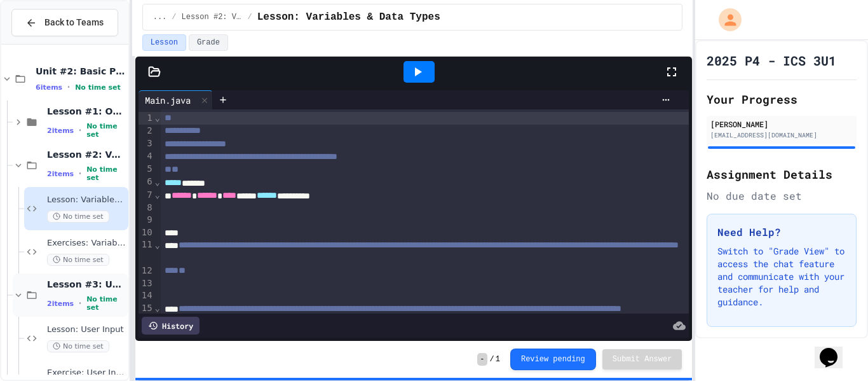 This screenshot has width=868, height=381. What do you see at coordinates (147, 144) in the screenshot?
I see `div: 3` at bounding box center [147, 144].